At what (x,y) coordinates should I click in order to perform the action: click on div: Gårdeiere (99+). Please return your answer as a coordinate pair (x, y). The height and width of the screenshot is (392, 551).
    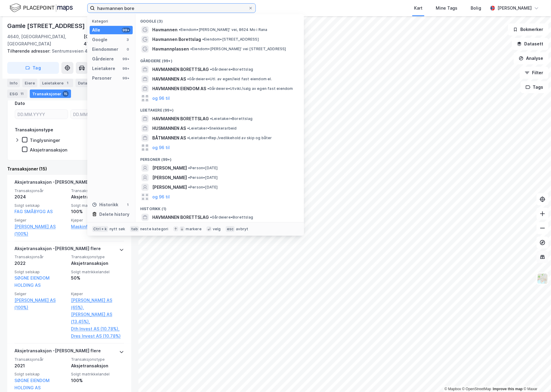
    Looking at the image, I should click on (219, 59).